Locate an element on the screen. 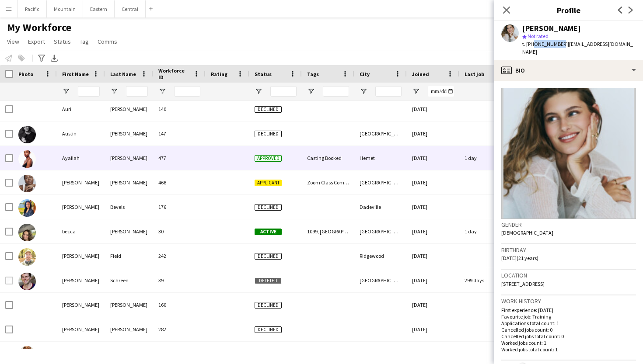 This screenshot has width=643, height=364. a: Tag is located at coordinates (84, 41).